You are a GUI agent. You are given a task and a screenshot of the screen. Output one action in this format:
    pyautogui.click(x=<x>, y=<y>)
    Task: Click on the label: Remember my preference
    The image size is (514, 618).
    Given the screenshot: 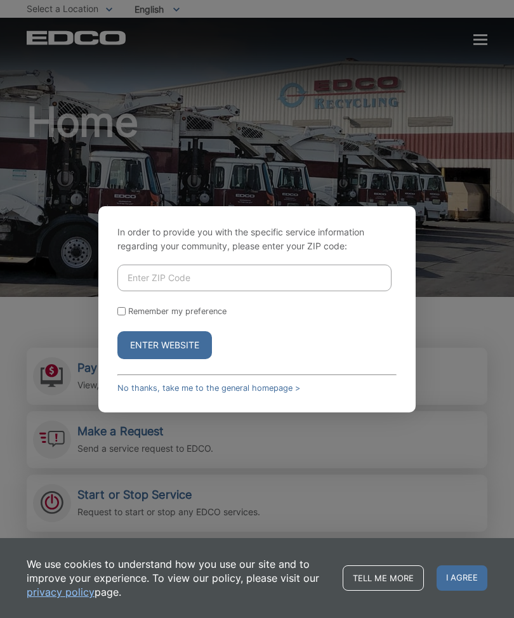 What is the action you would take?
    pyautogui.click(x=177, y=311)
    